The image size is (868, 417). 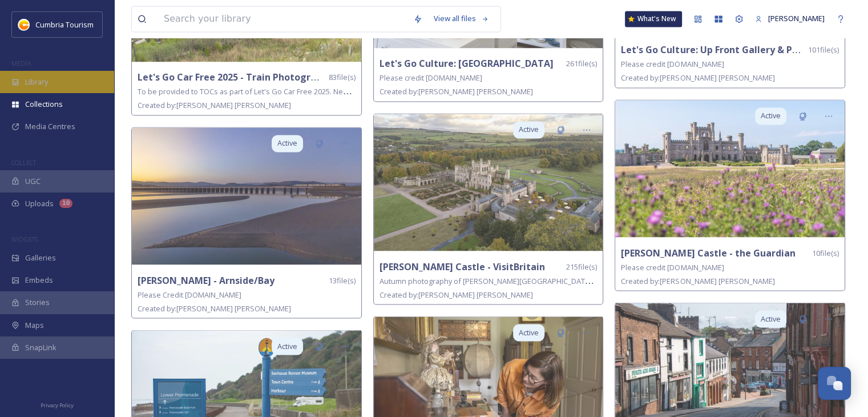 What do you see at coordinates (461, 19) in the screenshot?
I see `div: View all files` at bounding box center [461, 19].